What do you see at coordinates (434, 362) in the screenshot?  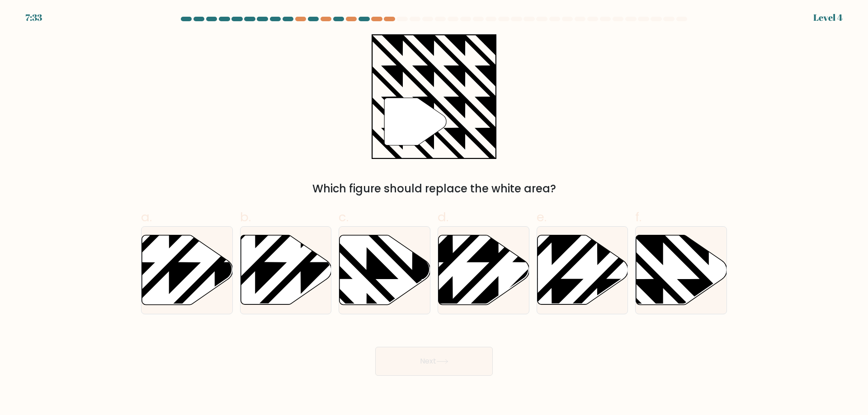 I see `button: Next` at bounding box center [434, 362].